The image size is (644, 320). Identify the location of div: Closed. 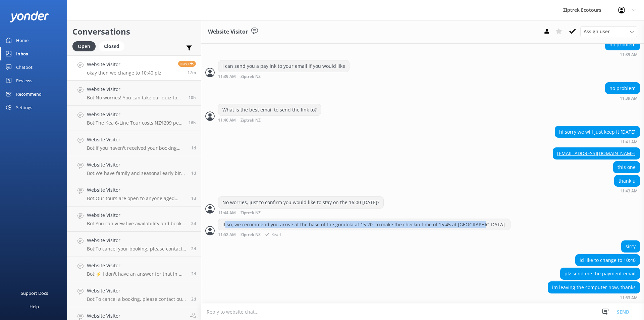
(111, 46).